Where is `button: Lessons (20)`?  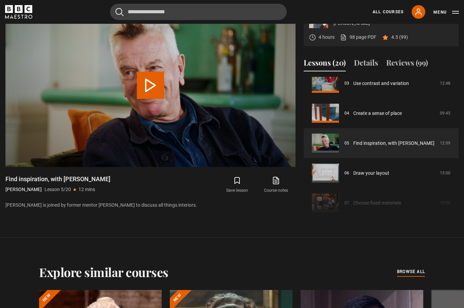 button: Lessons (20) is located at coordinates (325, 64).